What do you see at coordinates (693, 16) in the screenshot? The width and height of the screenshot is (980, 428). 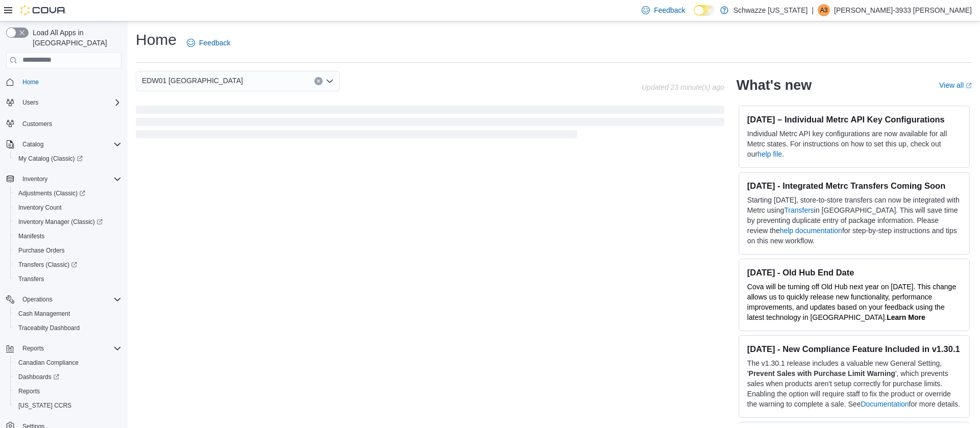 I see `span: Dark Mode` at bounding box center [693, 16].